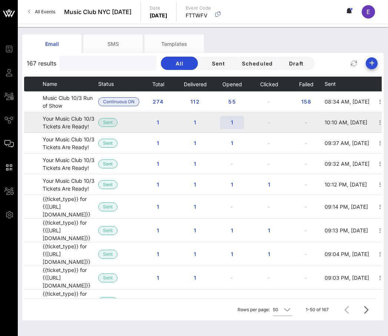 The height and width of the screenshot is (336, 388). I want to click on span: 55, so click(232, 102).